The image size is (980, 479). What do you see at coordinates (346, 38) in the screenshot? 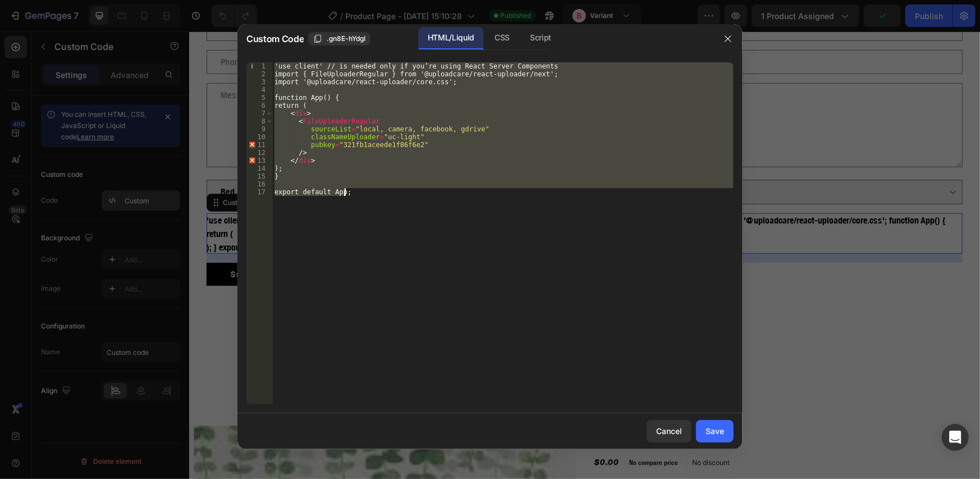
I see `span: .gn8E-hYdgI` at bounding box center [346, 38].